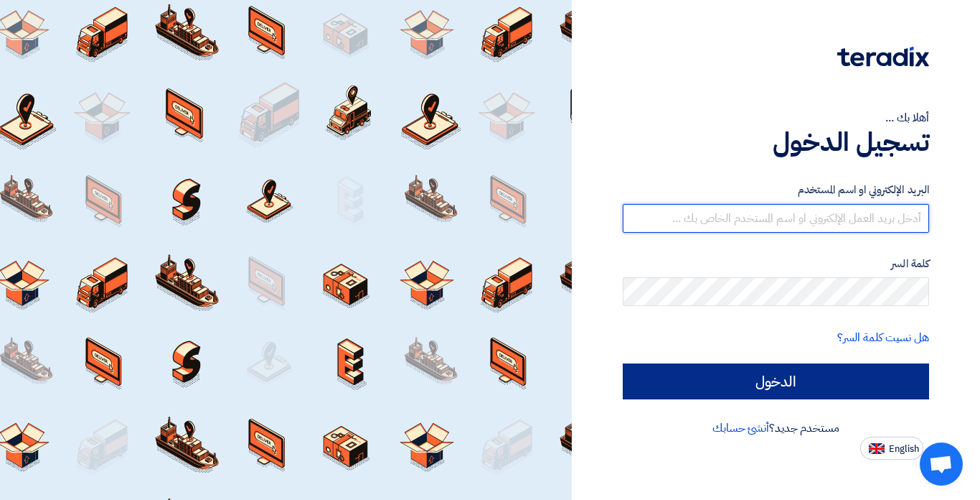 This screenshot has height=500, width=980. What do you see at coordinates (941, 464) in the screenshot?
I see `div: Open chat` at bounding box center [941, 464].